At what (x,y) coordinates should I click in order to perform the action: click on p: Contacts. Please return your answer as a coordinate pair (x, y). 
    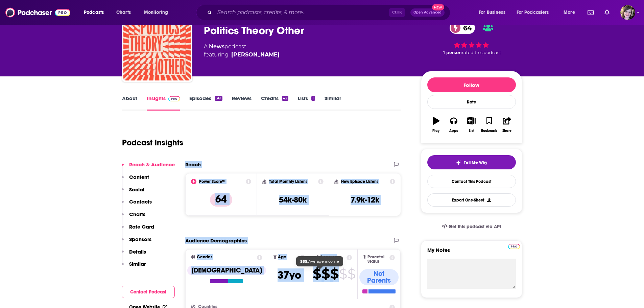
    Looking at the image, I should click on (140, 201).